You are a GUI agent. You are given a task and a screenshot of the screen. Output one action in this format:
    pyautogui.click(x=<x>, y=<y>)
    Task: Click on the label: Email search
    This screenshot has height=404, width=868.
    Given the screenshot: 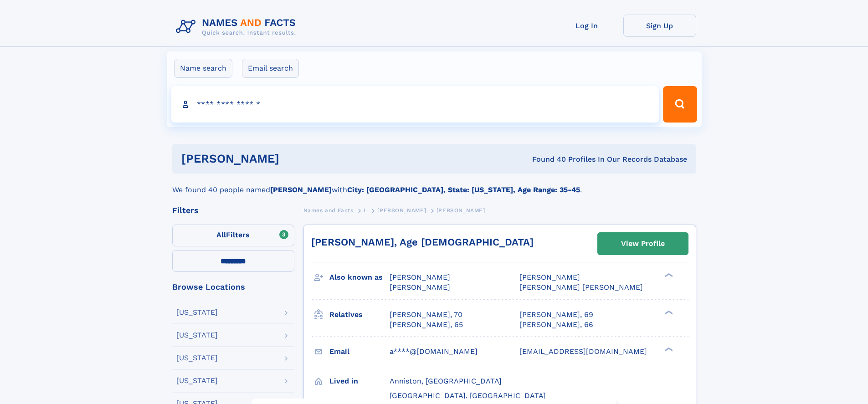 What is the action you would take?
    pyautogui.click(x=270, y=68)
    